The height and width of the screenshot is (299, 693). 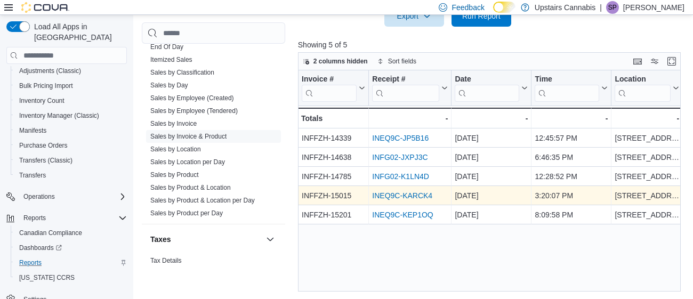 What do you see at coordinates (71, 71) in the screenshot?
I see `button: Adjustments (Classic)` at bounding box center [71, 71].